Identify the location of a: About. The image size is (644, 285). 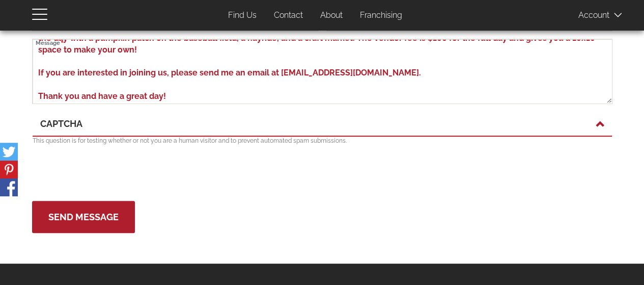
(331, 15).